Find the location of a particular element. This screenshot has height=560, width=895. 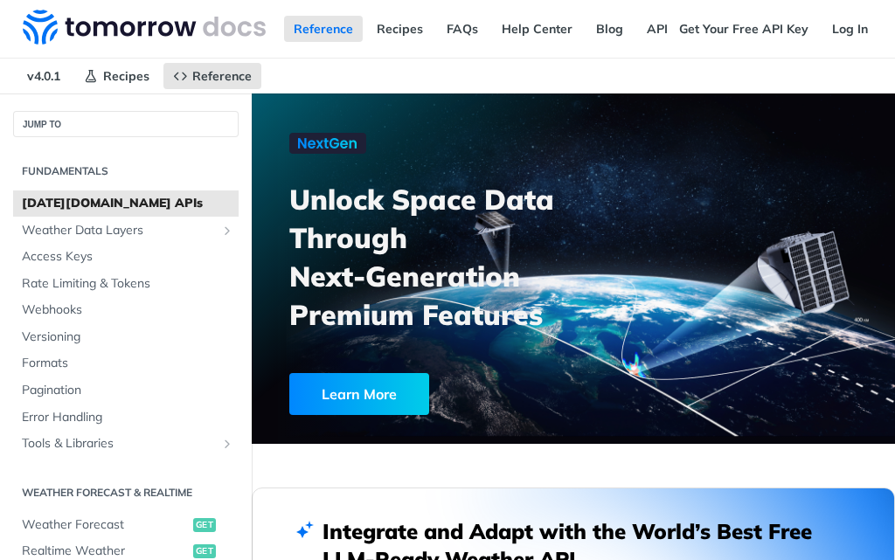

div: Learn More is located at coordinates (359, 394).